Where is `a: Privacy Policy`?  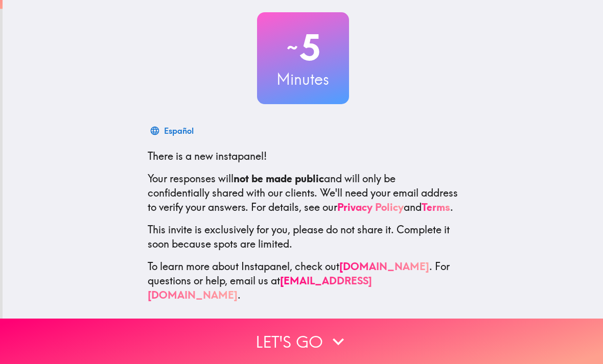 a: Privacy Policy is located at coordinates (370, 207).